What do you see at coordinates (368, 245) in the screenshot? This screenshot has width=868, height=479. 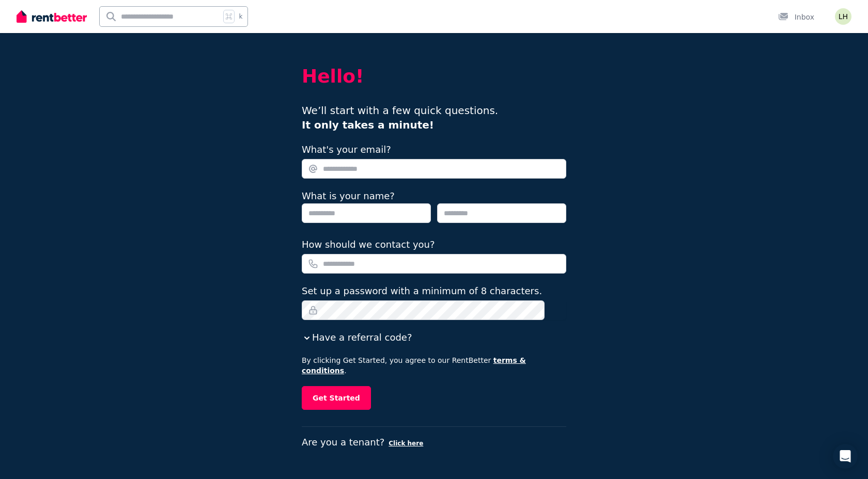 I see `label: How should we contact you?` at bounding box center [368, 245].